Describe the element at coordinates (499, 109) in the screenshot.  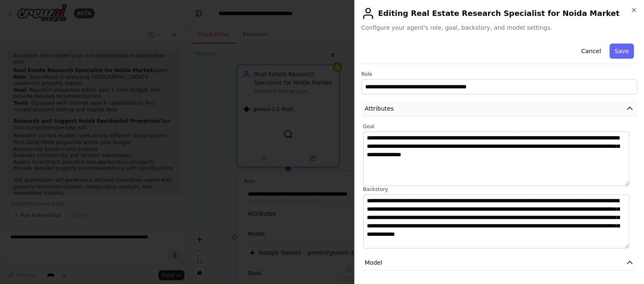
I see `button: Attributes` at that location.